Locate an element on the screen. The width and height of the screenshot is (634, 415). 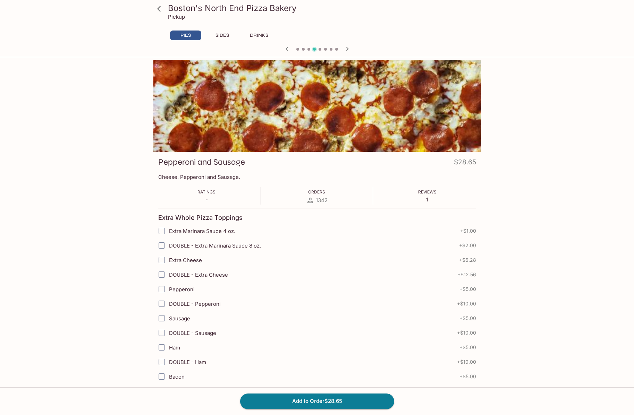
span: + $2.00 is located at coordinates (467, 246).